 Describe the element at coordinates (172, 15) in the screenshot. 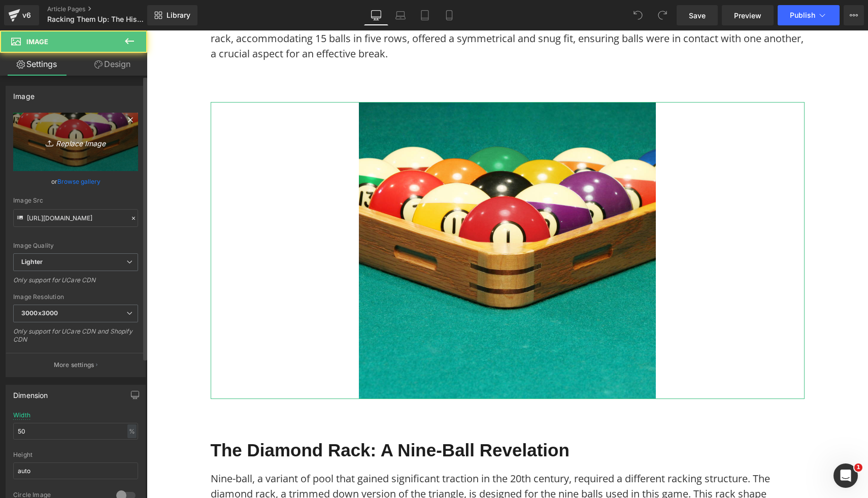

I see `a: New Library` at that location.